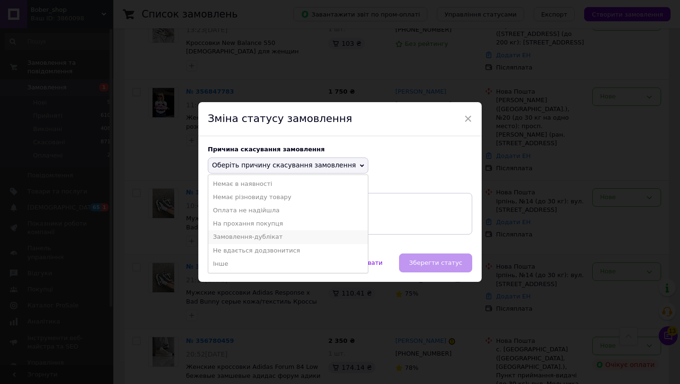  I want to click on li: На прохання покупця, so click(288, 223).